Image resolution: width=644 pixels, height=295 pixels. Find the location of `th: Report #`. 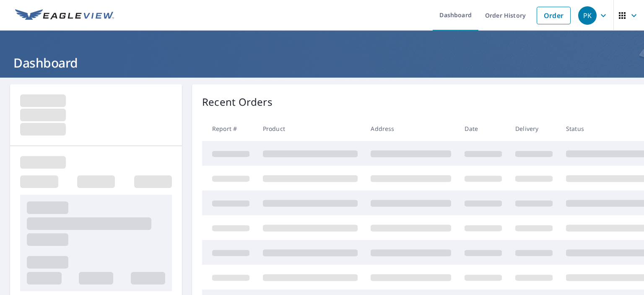

th: Report # is located at coordinates (229, 129).